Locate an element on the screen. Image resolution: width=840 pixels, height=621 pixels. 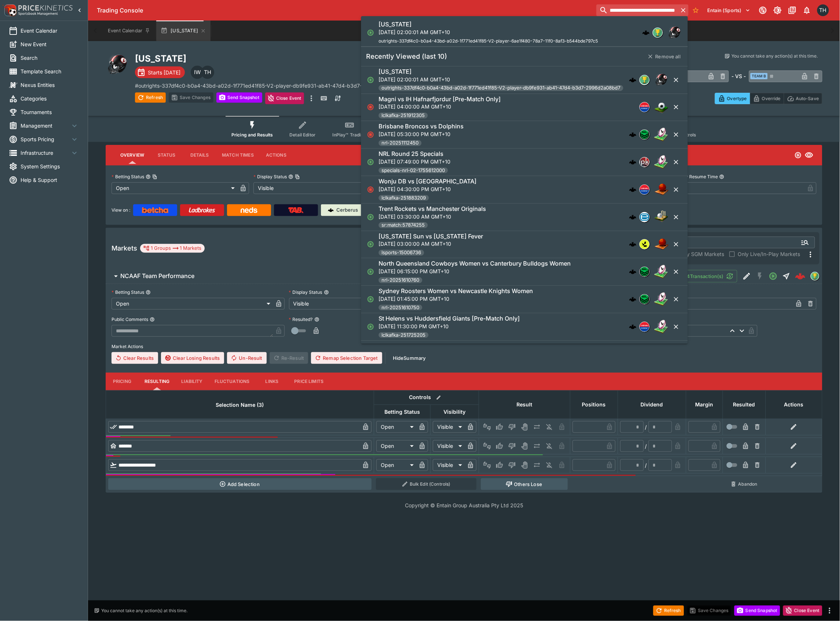
button: Void is located at coordinates (524, 465).